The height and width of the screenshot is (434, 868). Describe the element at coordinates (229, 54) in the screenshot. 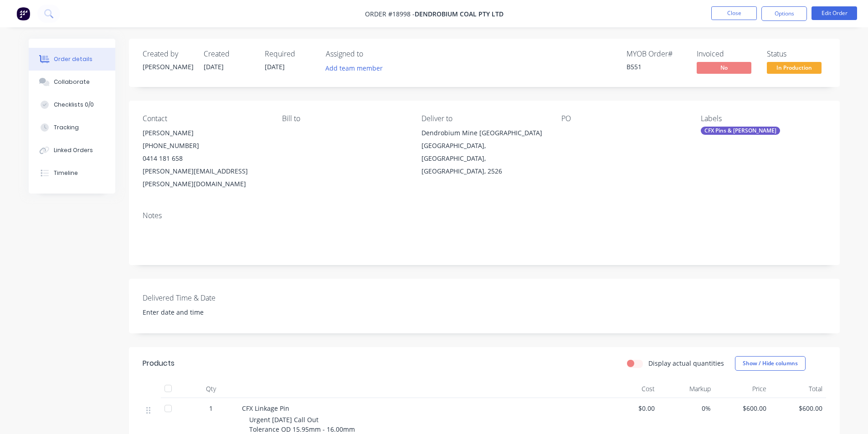

I see `div: Created` at that location.